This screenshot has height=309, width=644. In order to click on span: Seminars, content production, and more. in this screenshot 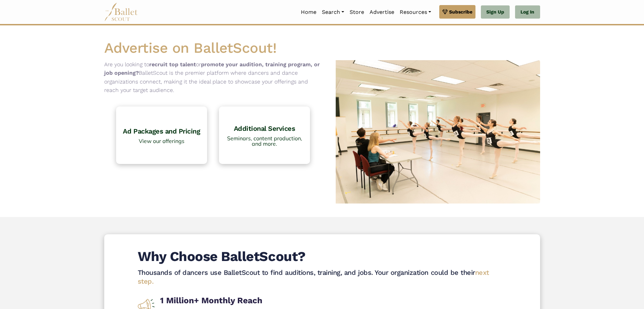, I will do `click(265, 141)`.